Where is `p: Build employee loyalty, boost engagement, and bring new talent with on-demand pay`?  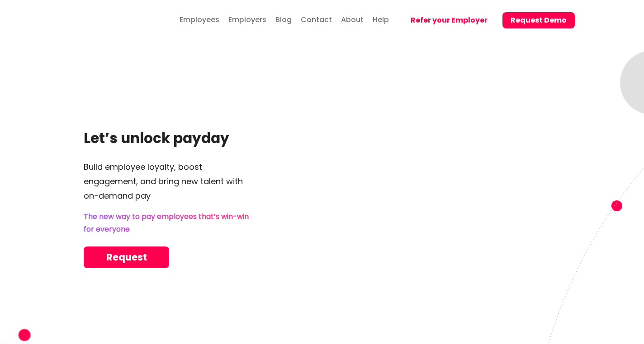 p: Build employee loyalty, boost engagement, and bring new talent with on-demand pay is located at coordinates (199, 182).